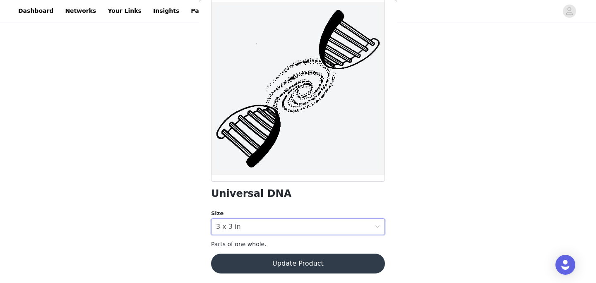 The image size is (596, 283). I want to click on div: avatar, so click(569, 11).